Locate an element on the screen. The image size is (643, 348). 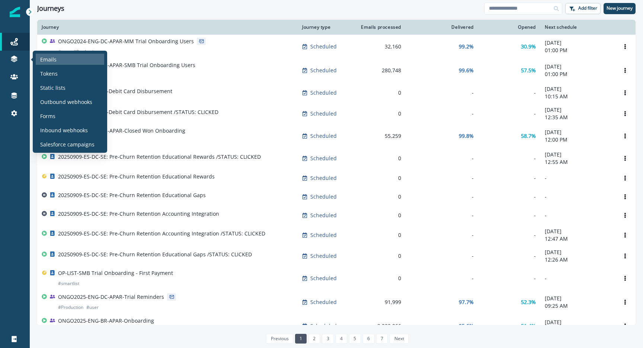
a: Next page is located at coordinates (399, 338).